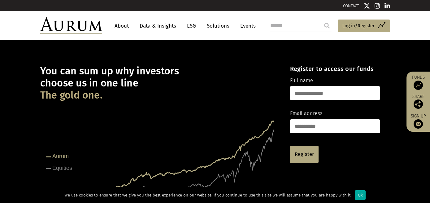 Image resolution: width=430 pixels, height=203 pixels. I want to click on img: Twitter icon, so click(367, 6).